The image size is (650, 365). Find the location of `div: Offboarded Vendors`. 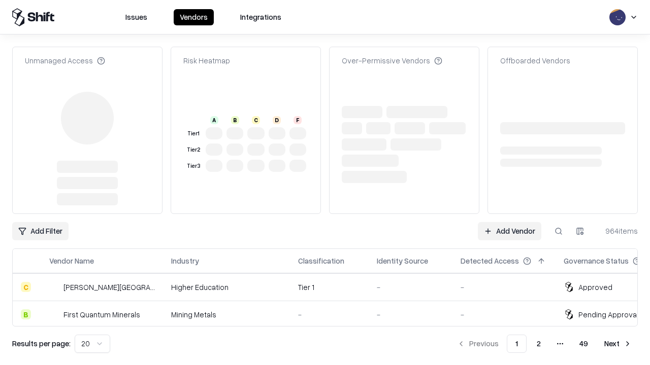

div: Offboarded Vendors is located at coordinates (535, 60).